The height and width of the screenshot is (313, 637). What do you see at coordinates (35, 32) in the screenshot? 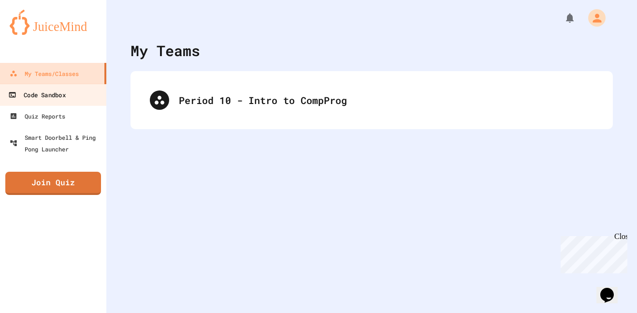
I see `div: Chat with us now!Close` at bounding box center [35, 32].